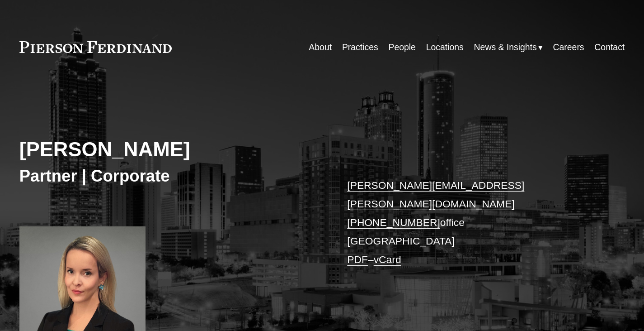 The height and width of the screenshot is (331, 644). I want to click on a: Careers, so click(568, 47).